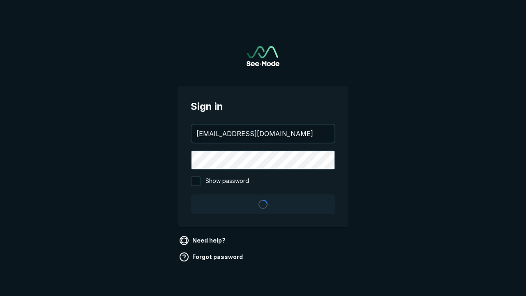 The height and width of the screenshot is (296, 526). I want to click on a: Forgot password, so click(212, 257).